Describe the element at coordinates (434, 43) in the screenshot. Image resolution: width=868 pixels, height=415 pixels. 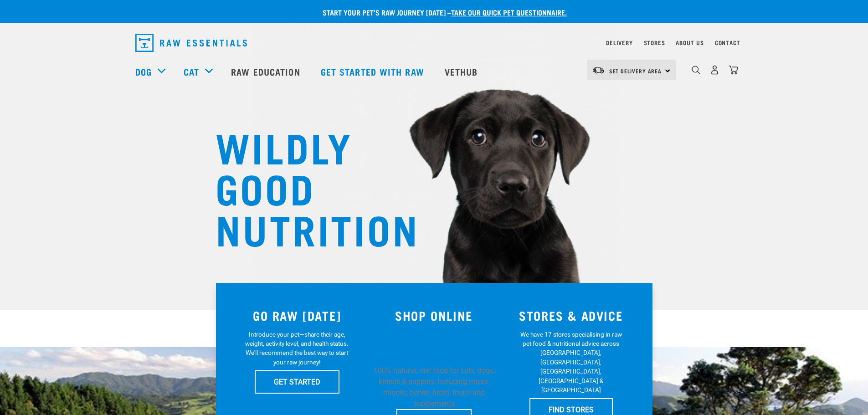
I see `nav: dropdown navigation` at that location.